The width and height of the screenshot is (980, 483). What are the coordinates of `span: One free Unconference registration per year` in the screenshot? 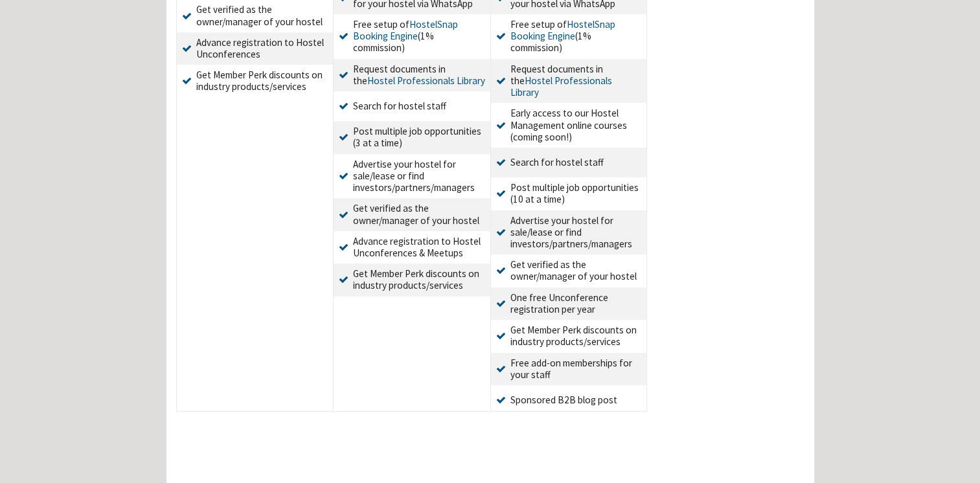 It's located at (576, 304).